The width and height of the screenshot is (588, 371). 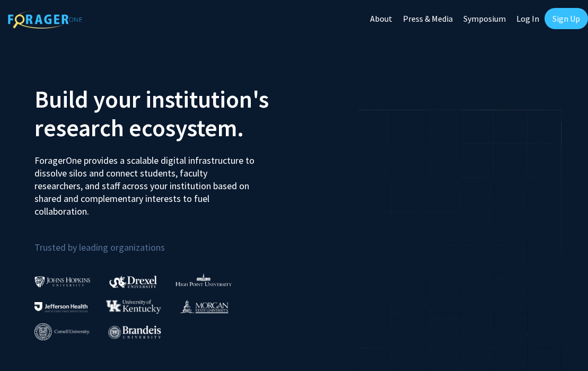 I want to click on p: Trusted by leading organizations, so click(x=161, y=241).